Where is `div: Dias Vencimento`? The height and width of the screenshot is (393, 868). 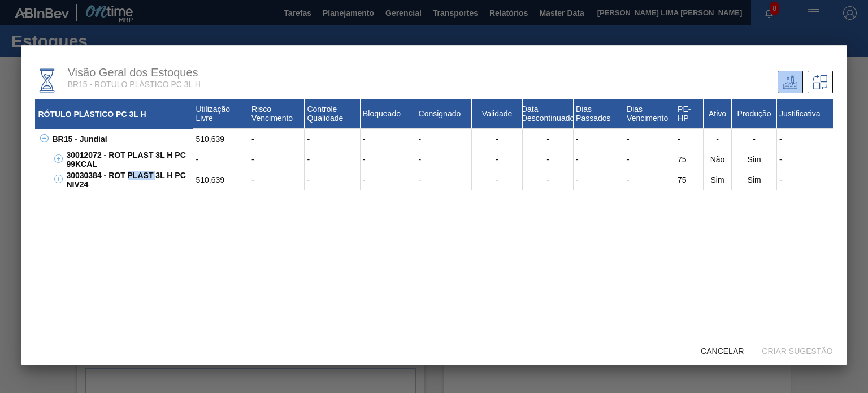
div: Dias Vencimento is located at coordinates (650, 114).